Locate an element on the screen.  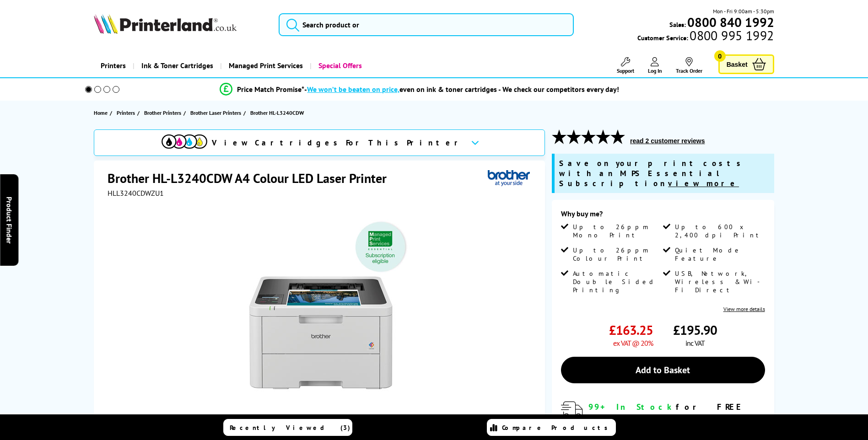
span: Sales: is located at coordinates (677, 24).